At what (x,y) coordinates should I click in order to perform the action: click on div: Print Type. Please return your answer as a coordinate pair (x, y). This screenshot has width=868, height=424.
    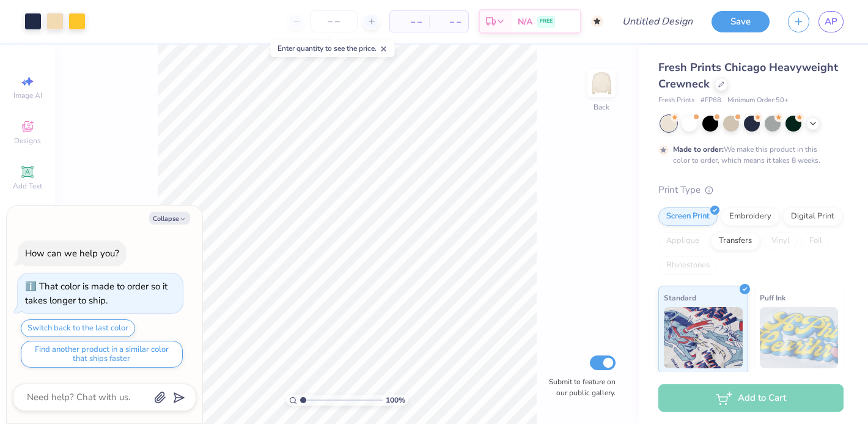
    Looking at the image, I should click on (750, 190).